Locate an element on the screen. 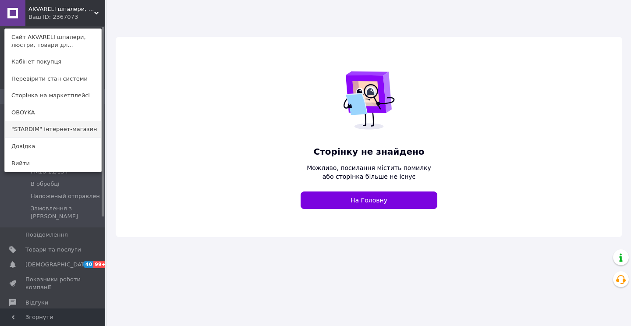 The height and width of the screenshot is (326, 631). a: Перевірити стан системи is located at coordinates (53, 79).